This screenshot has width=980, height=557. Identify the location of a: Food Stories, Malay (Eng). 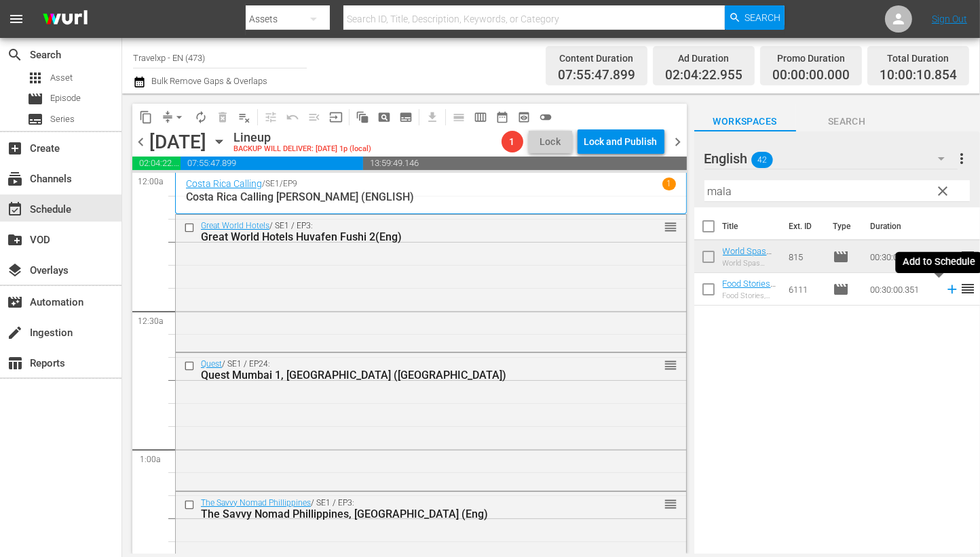
(749, 289).